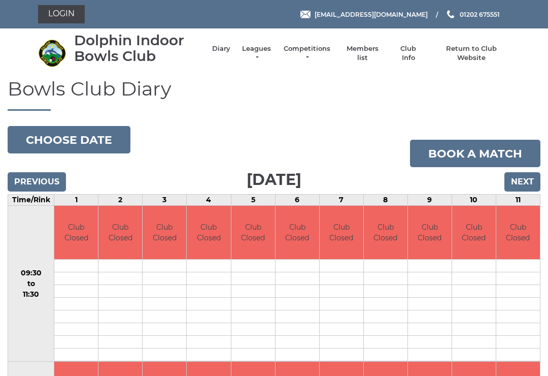  What do you see at coordinates (522, 182) in the screenshot?
I see `input: Next` at bounding box center [522, 182].